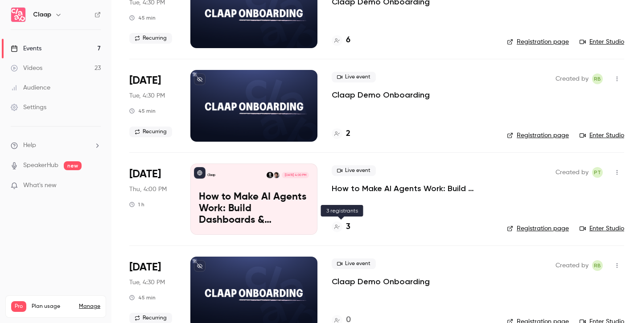 Image resolution: width=642 pixels, height=323 pixels. Describe the element at coordinates (73, 166) in the screenshot. I see `span: new` at that location.